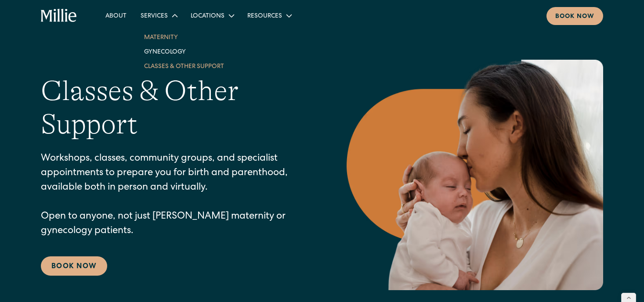 The image size is (644, 302). Describe the element at coordinates (475, 175) in the screenshot. I see `img: Mother kissing her newborn on the forehead, capturing a peaceful moment of love and connection in...` at that location.